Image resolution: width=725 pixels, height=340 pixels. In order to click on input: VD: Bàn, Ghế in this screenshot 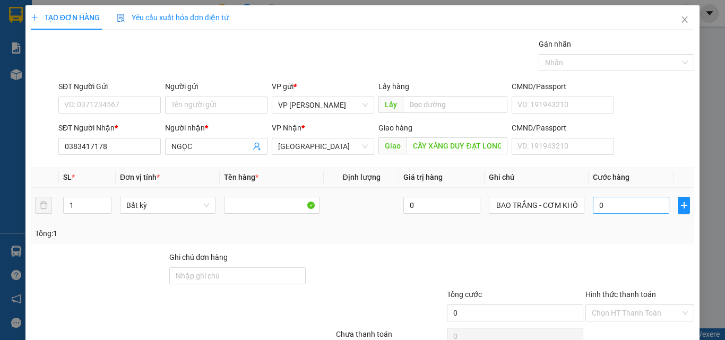, I will do `click(272, 205)`.